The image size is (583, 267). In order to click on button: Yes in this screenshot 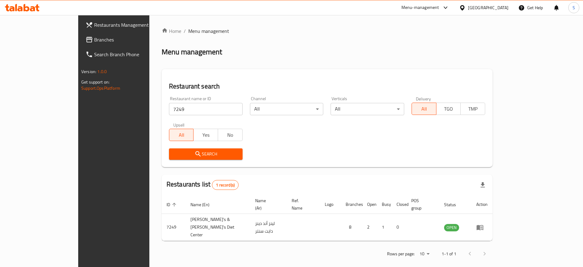, I will do `click(205, 135)`.